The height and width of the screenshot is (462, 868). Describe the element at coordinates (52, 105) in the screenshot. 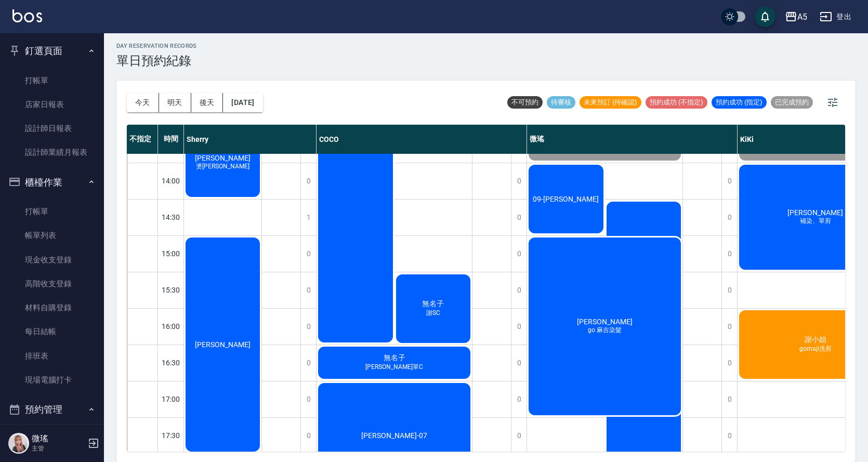

I see `a: 店家日報表` at that location.